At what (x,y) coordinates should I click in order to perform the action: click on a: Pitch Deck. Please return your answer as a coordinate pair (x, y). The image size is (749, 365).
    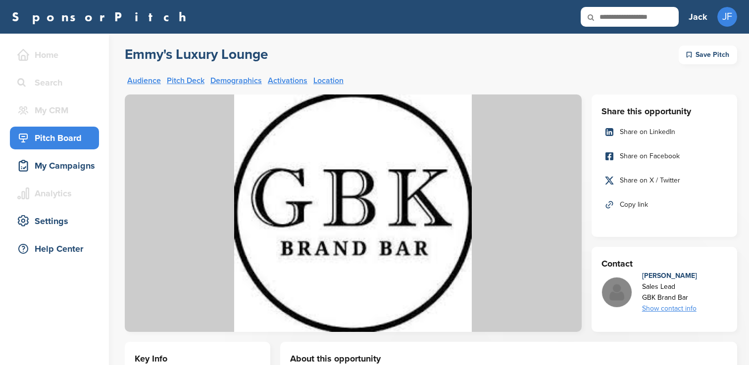
    Looking at the image, I should click on (186, 81).